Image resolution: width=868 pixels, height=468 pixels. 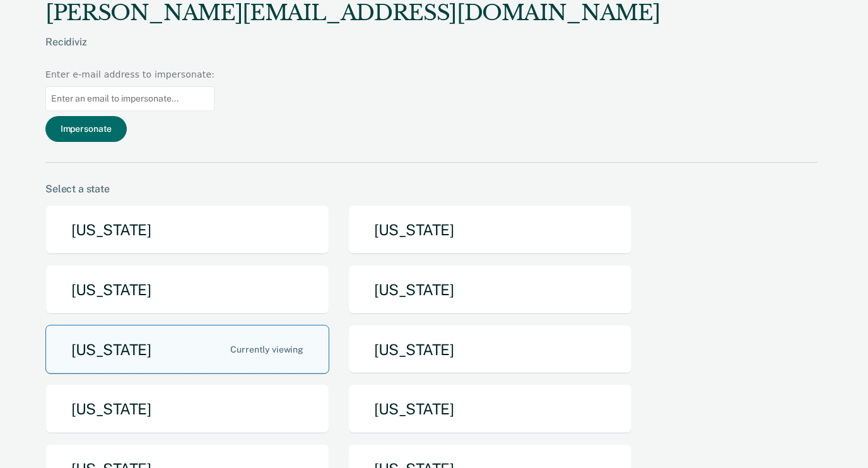 What do you see at coordinates (353, 52) in the screenshot?
I see `div: Recidiviz` at bounding box center [353, 52].